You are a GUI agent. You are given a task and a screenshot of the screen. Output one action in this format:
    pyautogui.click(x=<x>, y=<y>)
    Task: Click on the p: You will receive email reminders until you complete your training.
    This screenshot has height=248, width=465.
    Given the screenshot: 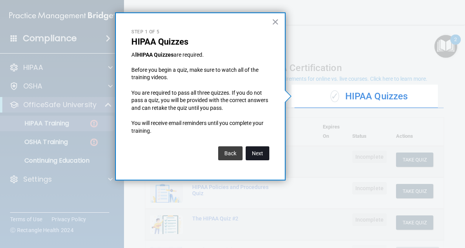 What is the action you would take?
    pyautogui.click(x=200, y=127)
    